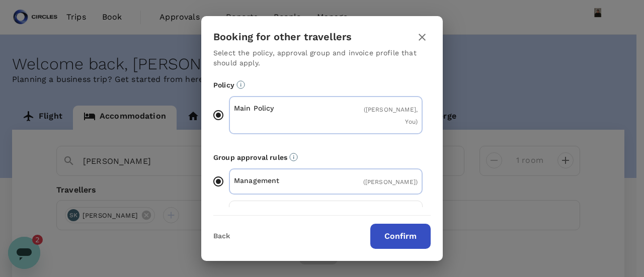  What do you see at coordinates (280, 108) in the screenshot?
I see `p: Main Policy` at bounding box center [280, 108].